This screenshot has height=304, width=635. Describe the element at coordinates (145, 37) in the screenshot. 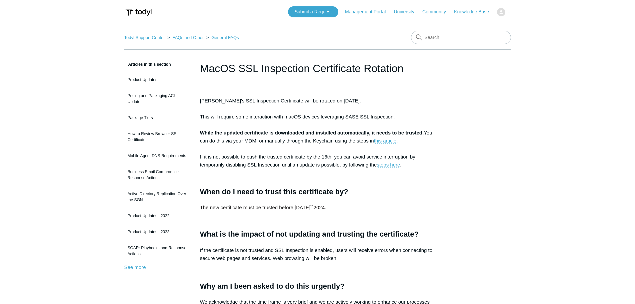

I see `a: Todyl Support Center` at that location.